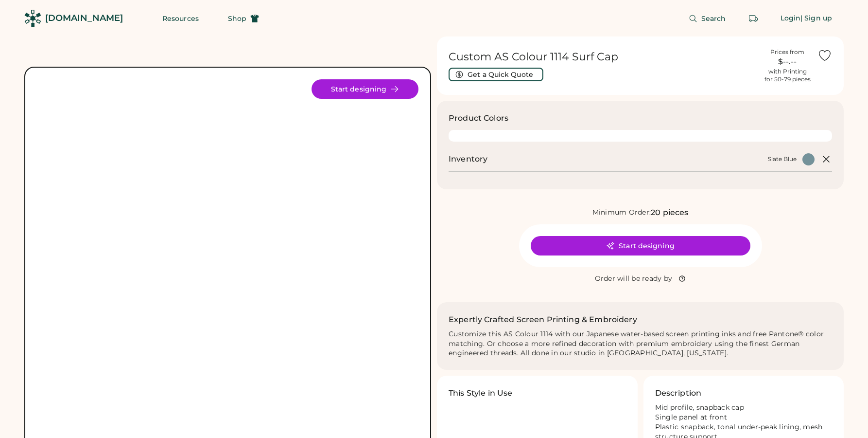 This screenshot has width=868, height=438. I want to click on button: Resources, so click(180, 19).